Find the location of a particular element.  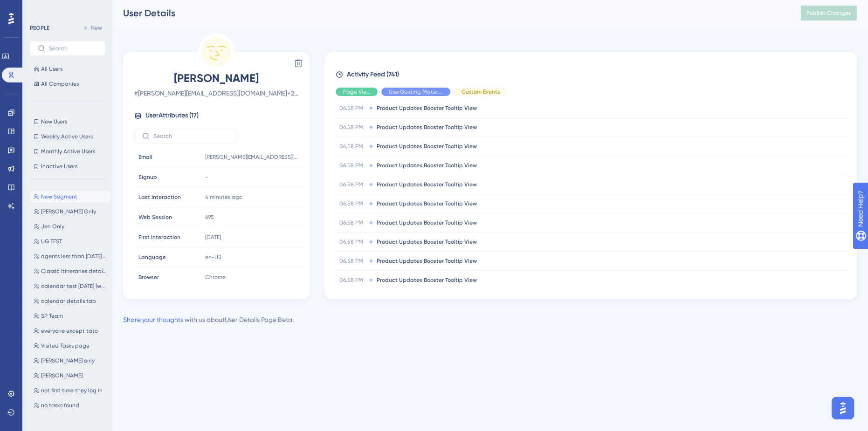

span: User Attributes ( 17 ) is located at coordinates (172, 115).